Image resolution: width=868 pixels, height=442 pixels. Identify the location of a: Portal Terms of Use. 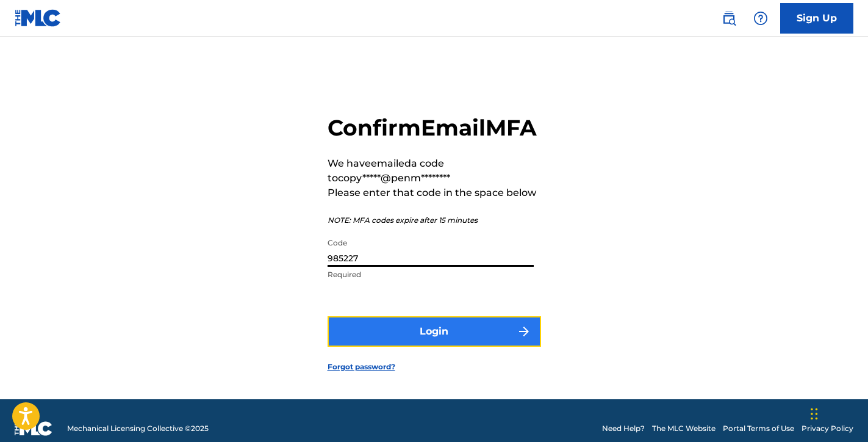
(759, 428).